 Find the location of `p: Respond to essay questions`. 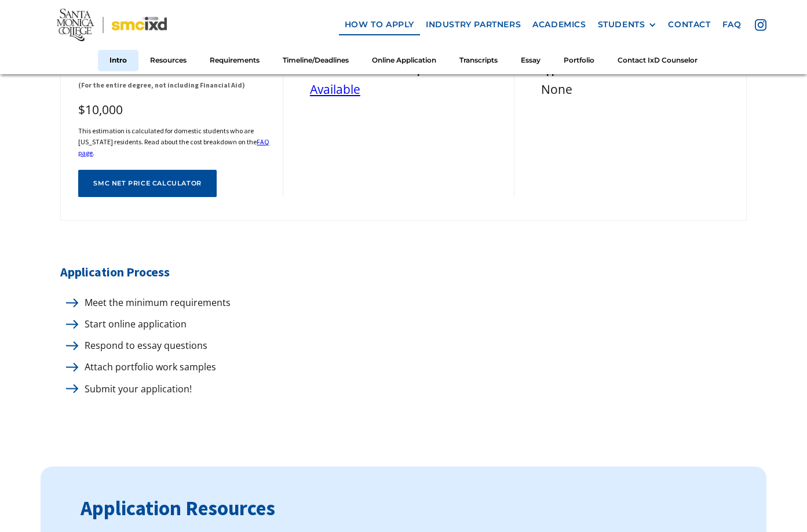

p: Respond to essay questions is located at coordinates (144, 345).